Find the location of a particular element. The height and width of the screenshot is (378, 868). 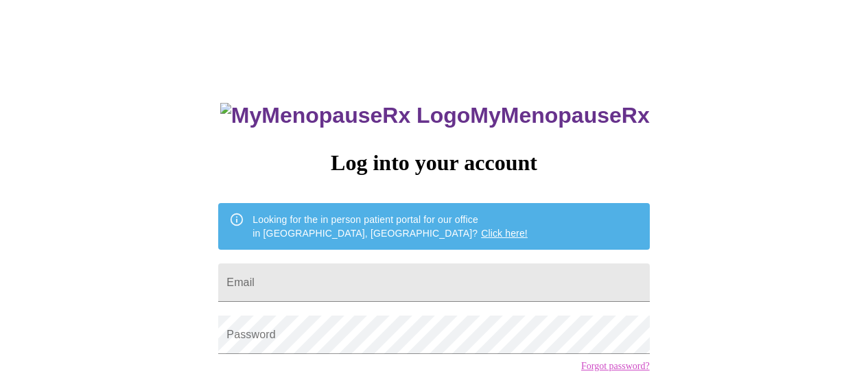

h3: Log into your account is located at coordinates (434, 162).